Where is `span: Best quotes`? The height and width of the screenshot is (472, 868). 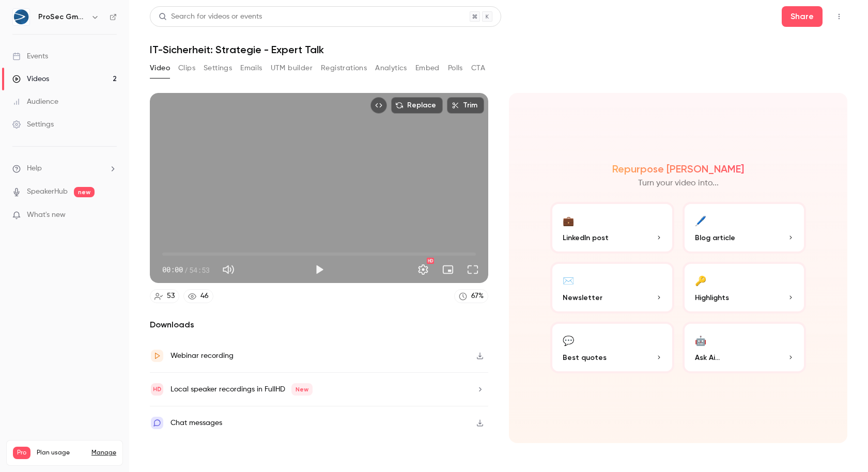 span: Best quotes is located at coordinates (584, 357).